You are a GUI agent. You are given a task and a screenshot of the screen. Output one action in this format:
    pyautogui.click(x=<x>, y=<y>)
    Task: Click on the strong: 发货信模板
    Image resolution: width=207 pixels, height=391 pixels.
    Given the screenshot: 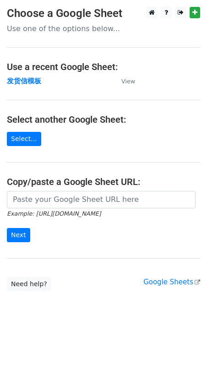 What is the action you would take?
    pyautogui.click(x=24, y=81)
    